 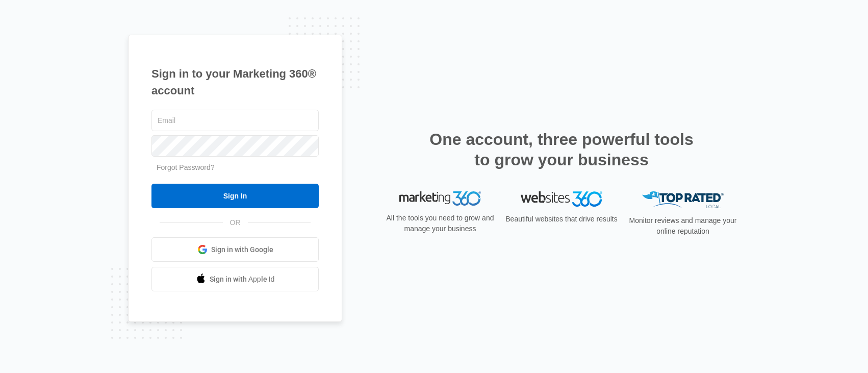 I want to click on img: Top Rated Local, so click(x=683, y=199).